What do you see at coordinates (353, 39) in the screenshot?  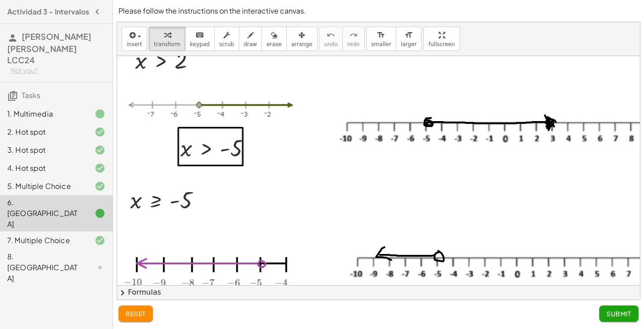 I see `button: redoredo` at bounding box center [353, 39].